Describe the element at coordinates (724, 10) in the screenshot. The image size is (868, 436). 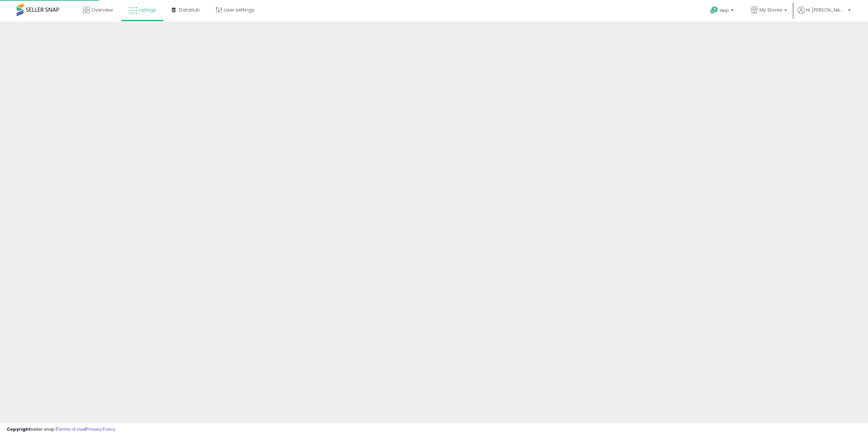
I see `span: Help` at that location.